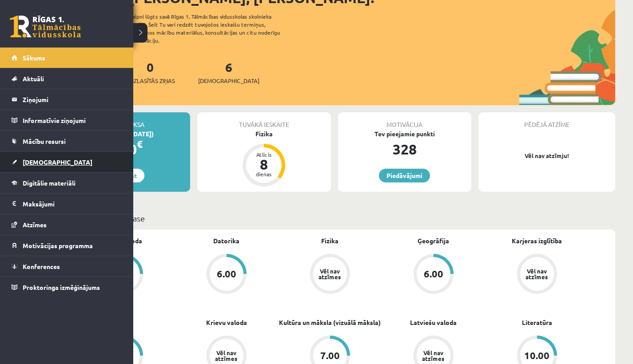 This screenshot has width=633, height=364. I want to click on a: Karjeras izglītība, so click(537, 241).